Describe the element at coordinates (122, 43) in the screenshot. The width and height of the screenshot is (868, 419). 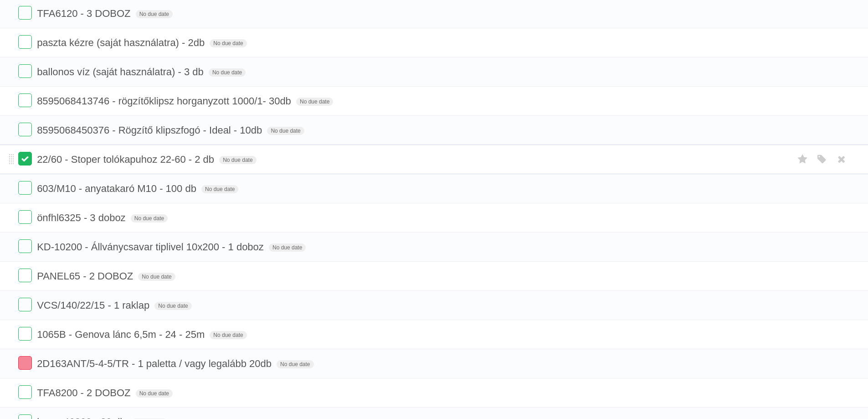
I see `span: paszta kézre (saját használatra) - 2db` at that location.